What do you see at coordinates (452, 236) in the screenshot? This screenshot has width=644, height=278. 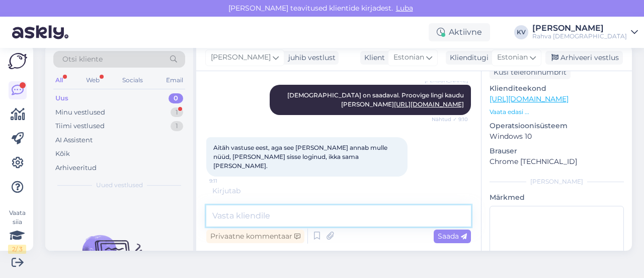 I see `span: Saada` at bounding box center [452, 236].